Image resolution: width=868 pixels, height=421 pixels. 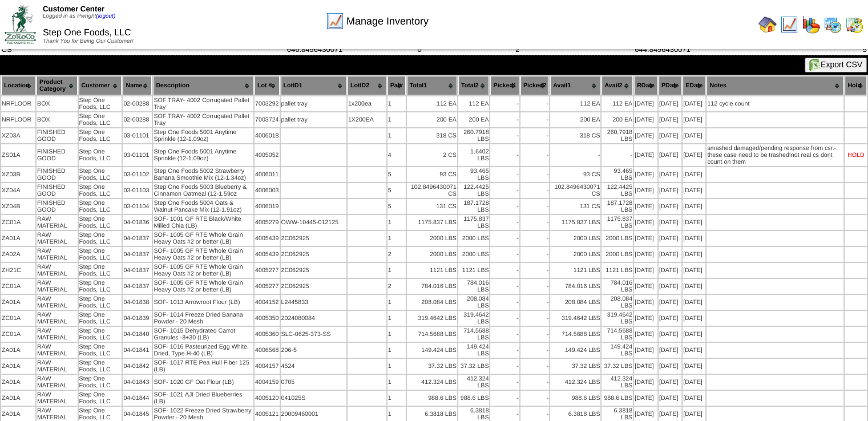 What do you see at coordinates (789, 24) in the screenshot?
I see `img: line_graph.gif` at bounding box center [789, 24].